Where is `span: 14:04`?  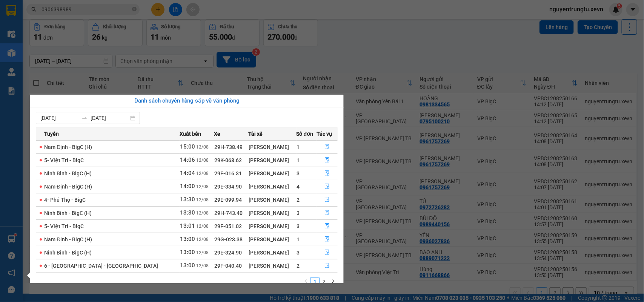
span: 14:04 is located at coordinates (188, 173).